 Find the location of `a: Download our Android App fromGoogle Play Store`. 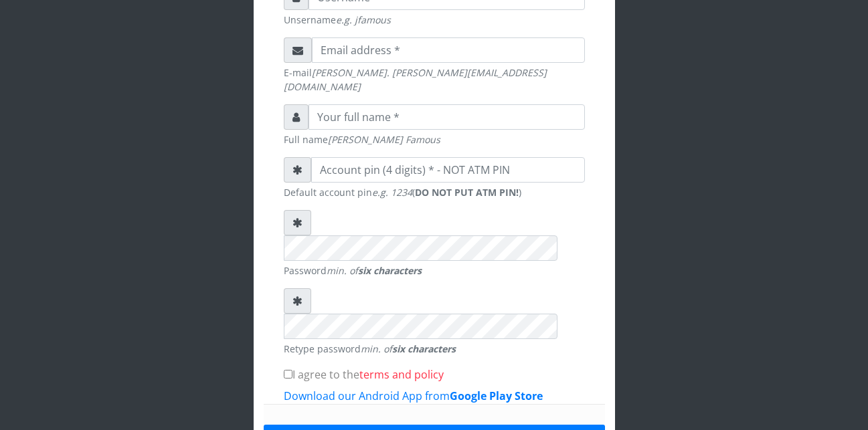

a: Download our Android App fromGoogle Play Store is located at coordinates (413, 396).